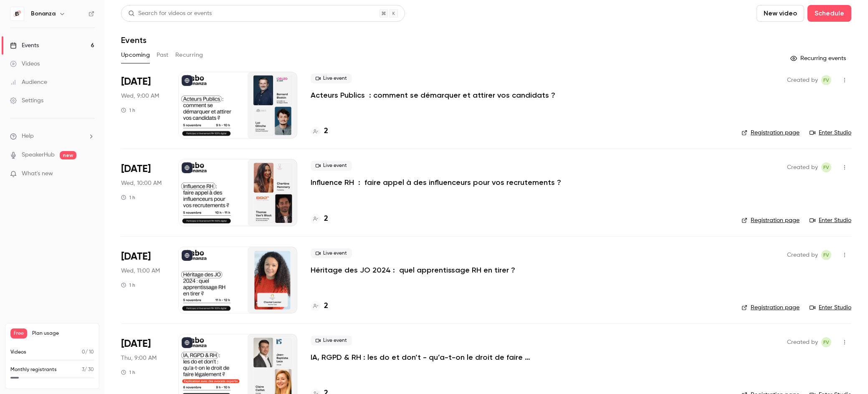  Describe the element at coordinates (143, 106) in the screenshot. I see `div: Nov 5 Wed, 9:00 AM (Europe/Paris)` at that location.